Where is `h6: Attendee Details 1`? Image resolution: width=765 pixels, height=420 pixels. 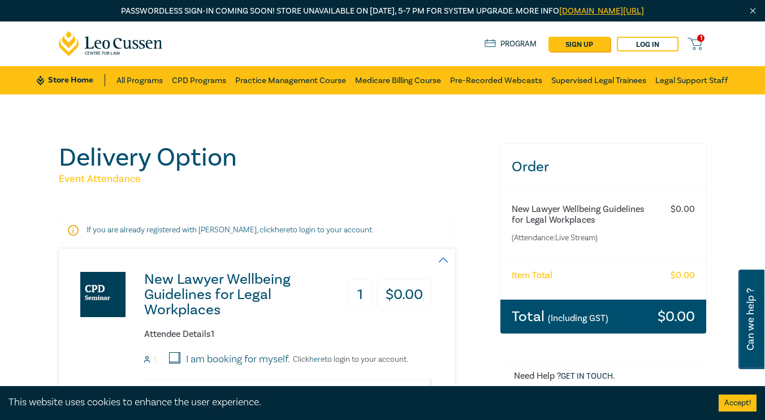
h6: Attendee Details 1 is located at coordinates (288, 334).